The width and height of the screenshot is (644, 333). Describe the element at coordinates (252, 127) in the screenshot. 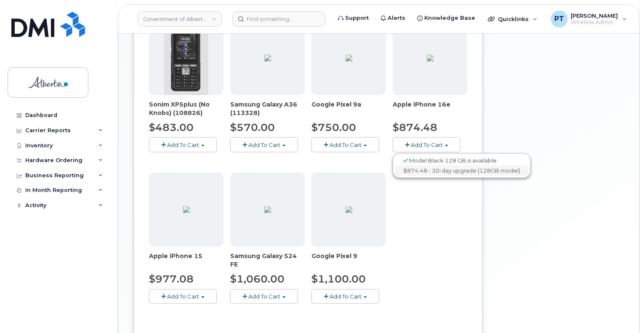

I see `span: $570.00` at that location.